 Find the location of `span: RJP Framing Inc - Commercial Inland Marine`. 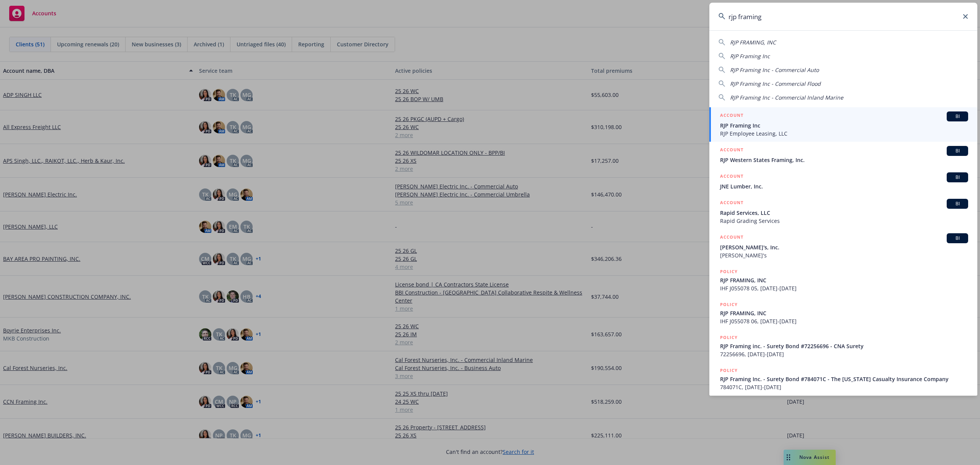

span: RJP Framing Inc - Commercial Inland Marine is located at coordinates (787, 98).